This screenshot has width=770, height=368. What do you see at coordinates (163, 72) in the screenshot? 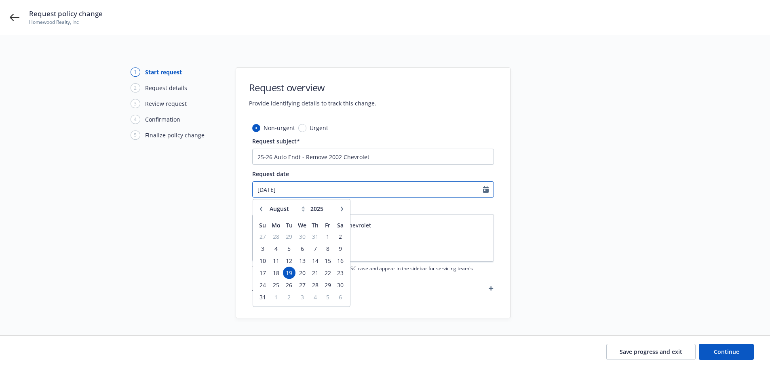
I see `div: Start request` at bounding box center [163, 72].